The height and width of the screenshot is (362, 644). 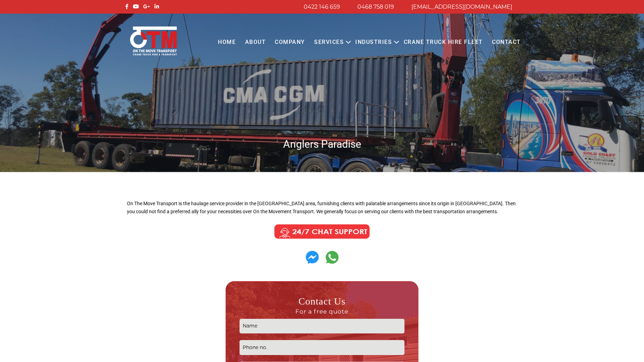 What do you see at coordinates (322, 6) in the screenshot?
I see `a: 0422 146 659` at bounding box center [322, 6].